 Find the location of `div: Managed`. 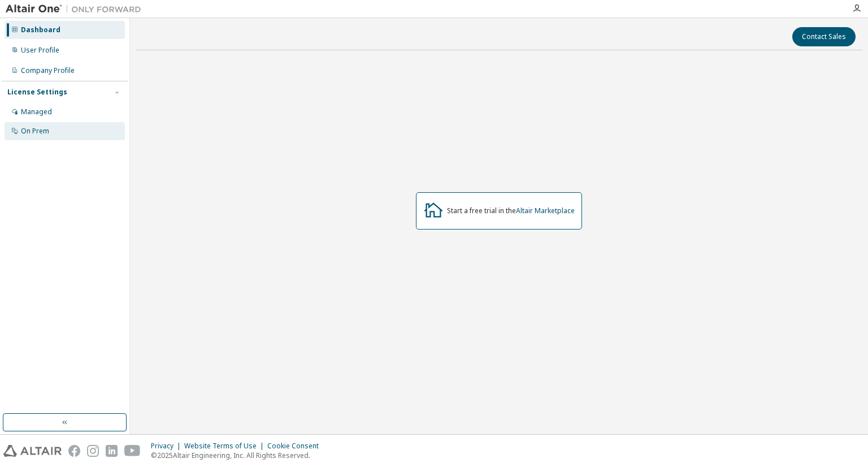

div: Managed is located at coordinates (36, 112).